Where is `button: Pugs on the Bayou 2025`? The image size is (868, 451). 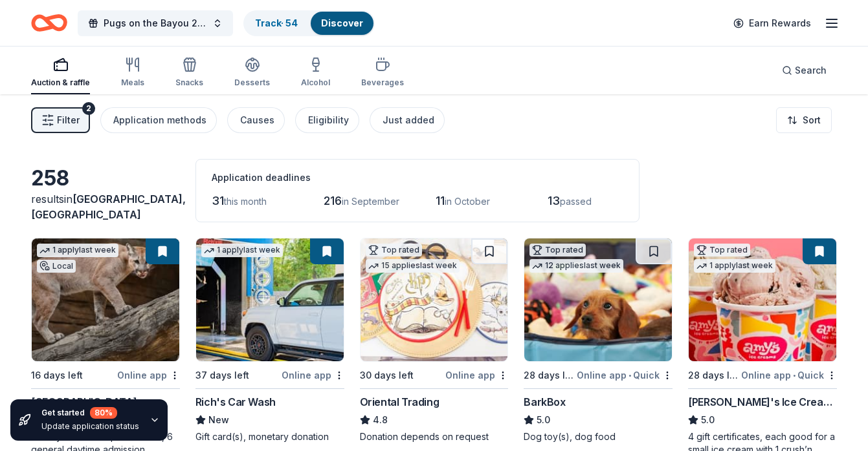 button: Pugs on the Bayou 2025 is located at coordinates (155, 23).